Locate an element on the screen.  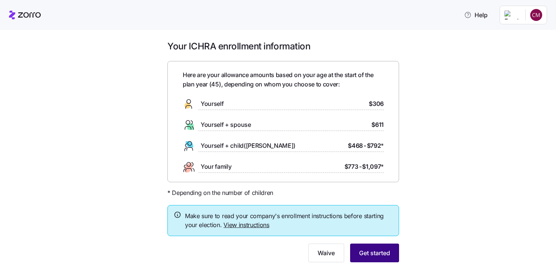
a: View instructions is located at coordinates (246, 225).